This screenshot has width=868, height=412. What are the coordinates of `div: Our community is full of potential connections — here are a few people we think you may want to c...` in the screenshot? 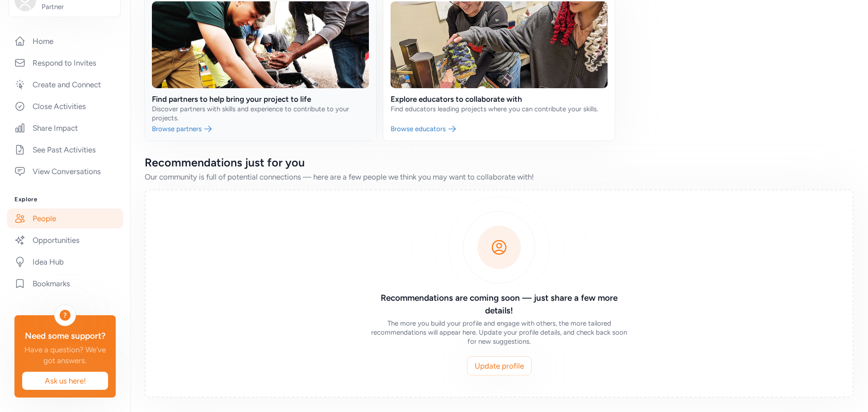 It's located at (499, 177).